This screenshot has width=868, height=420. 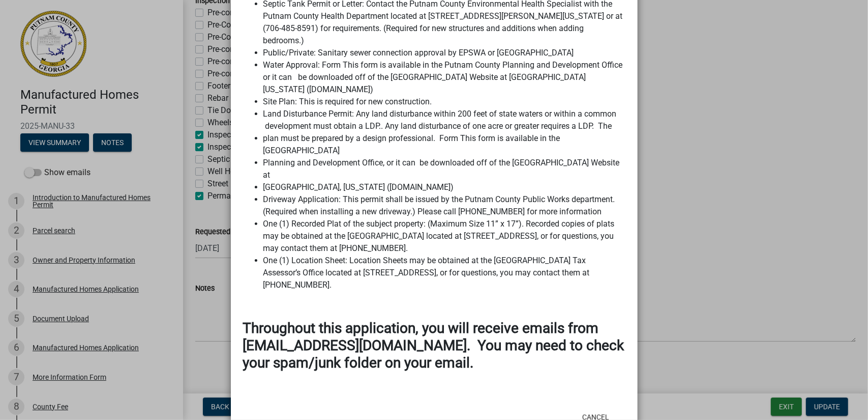 I want to click on li: Driveway Application: This permit shall be issued by the Putnam County Public Works department. (..., so click(x=444, y=206).